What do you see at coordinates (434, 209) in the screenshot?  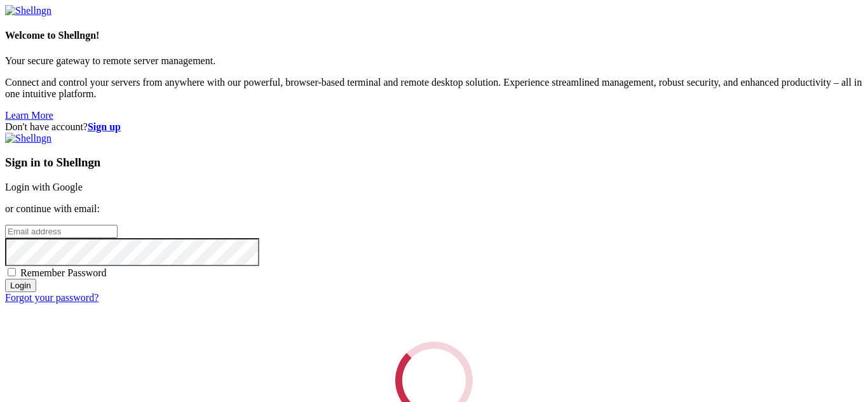 I see `p: or continue with email:` at bounding box center [434, 209].